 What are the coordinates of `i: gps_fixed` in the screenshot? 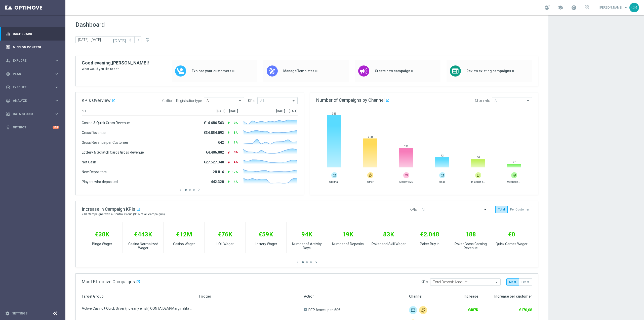 It's located at (8, 74).